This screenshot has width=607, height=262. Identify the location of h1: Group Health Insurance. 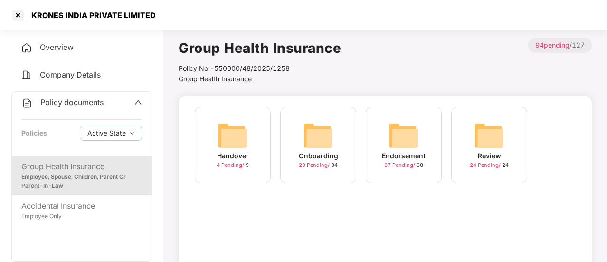
(260, 48).